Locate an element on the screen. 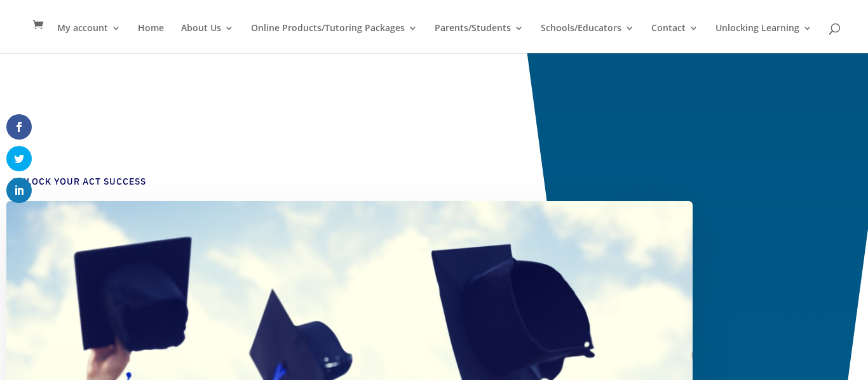 The height and width of the screenshot is (380, 868). h4: Unlock Your ACT Success is located at coordinates (343, 186).